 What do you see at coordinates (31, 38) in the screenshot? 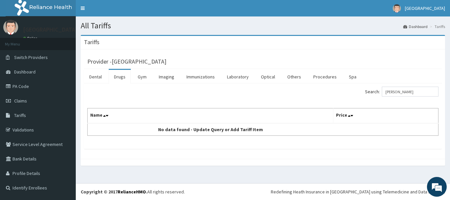
I see `a: Online` at bounding box center [31, 38].